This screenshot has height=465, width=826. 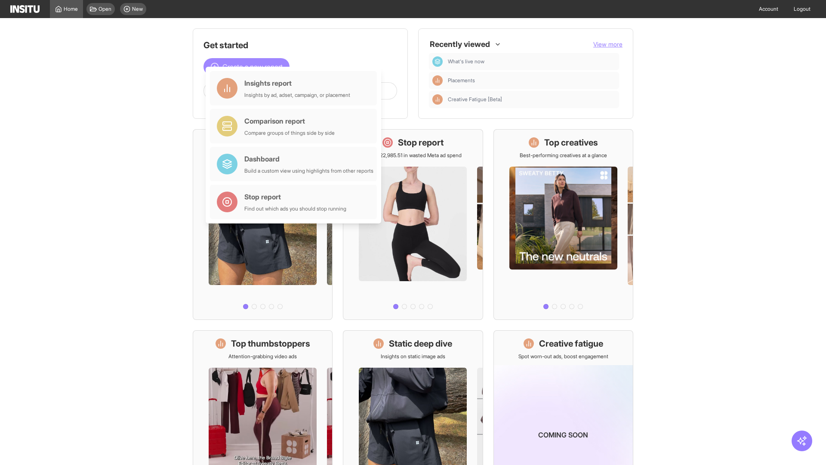 What do you see at coordinates (571, 142) in the screenshot?
I see `h1: Top creatives` at bounding box center [571, 142].